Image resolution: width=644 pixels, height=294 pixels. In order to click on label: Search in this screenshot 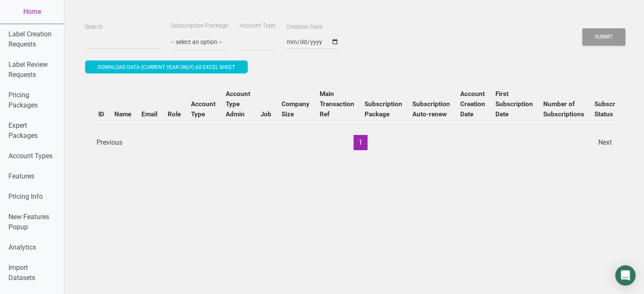, I will do `click(93, 27)`.